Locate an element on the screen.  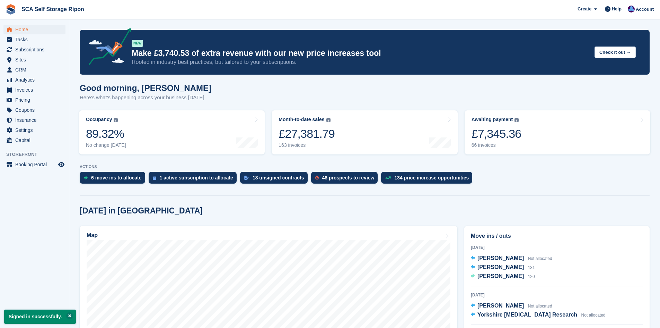
a: 18 unsigned contracts is located at coordinates (276, 179).